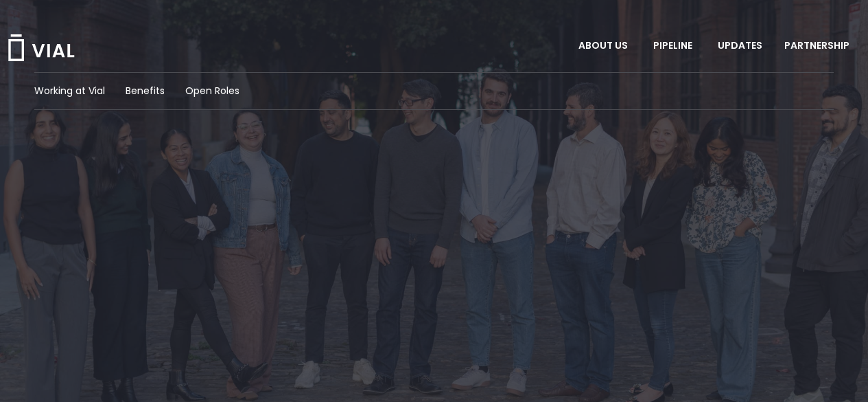 This screenshot has width=868, height=402. Describe the element at coordinates (41, 47) in the screenshot. I see `img: Vial Logo` at that location.